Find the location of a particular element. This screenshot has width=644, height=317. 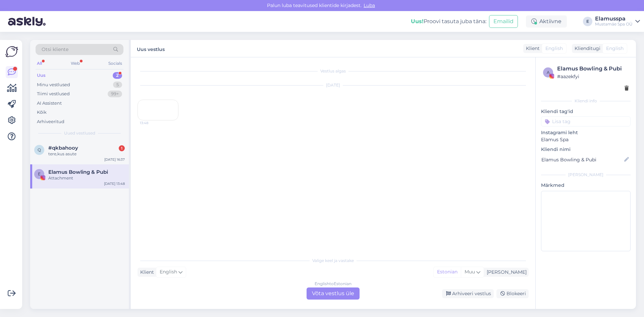

div: 99+ is located at coordinates (115, 94).